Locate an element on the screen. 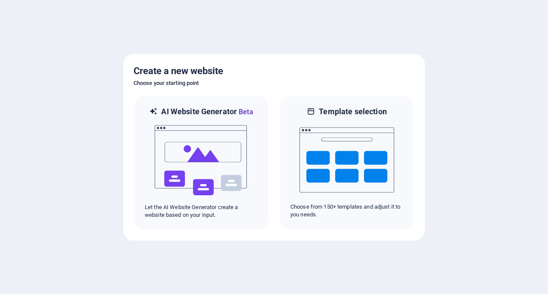 This screenshot has height=294, width=548. p: Choose from 150+ templates and adjust it to you needs. is located at coordinates (347, 211).